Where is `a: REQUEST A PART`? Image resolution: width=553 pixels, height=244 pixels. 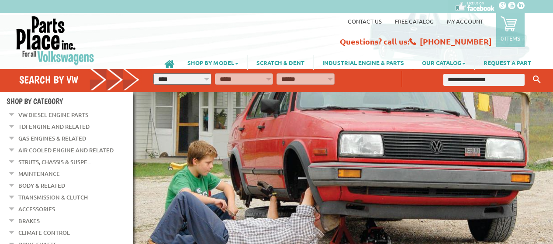 a: REQUEST A PART is located at coordinates (507, 63).